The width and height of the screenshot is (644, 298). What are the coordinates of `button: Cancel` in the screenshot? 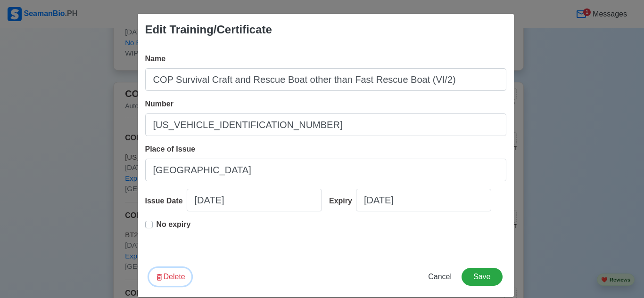 It's located at (440, 277).